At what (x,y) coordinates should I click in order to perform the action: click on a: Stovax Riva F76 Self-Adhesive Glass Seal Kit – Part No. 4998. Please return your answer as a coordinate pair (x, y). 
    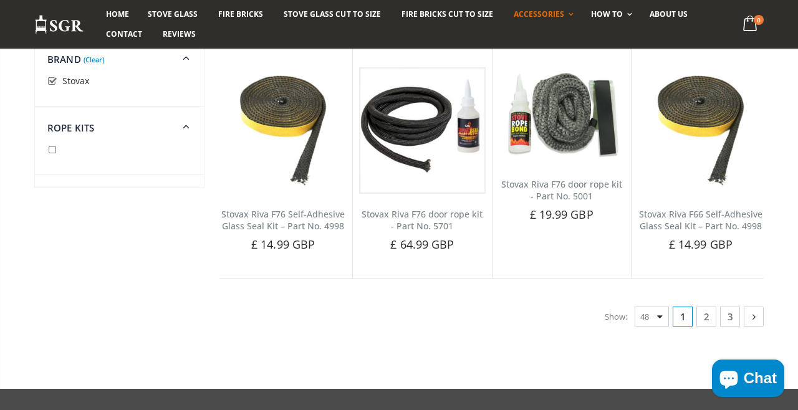
    Looking at the image, I should click on (283, 220).